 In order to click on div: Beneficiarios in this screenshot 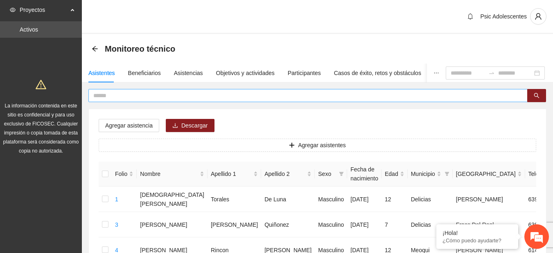, I will do `click(145, 73)`.